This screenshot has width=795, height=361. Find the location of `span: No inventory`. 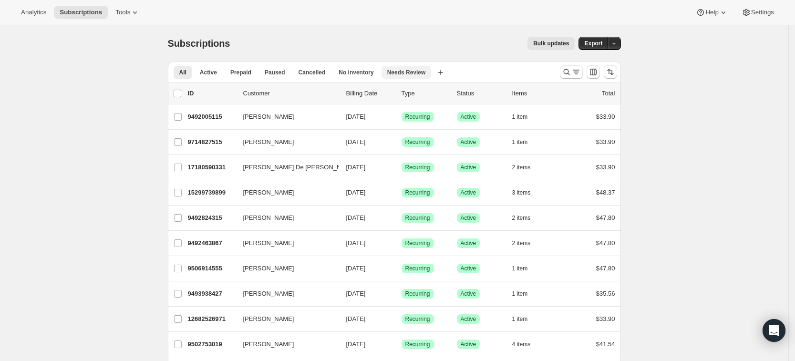

span: No inventory is located at coordinates (356, 72).